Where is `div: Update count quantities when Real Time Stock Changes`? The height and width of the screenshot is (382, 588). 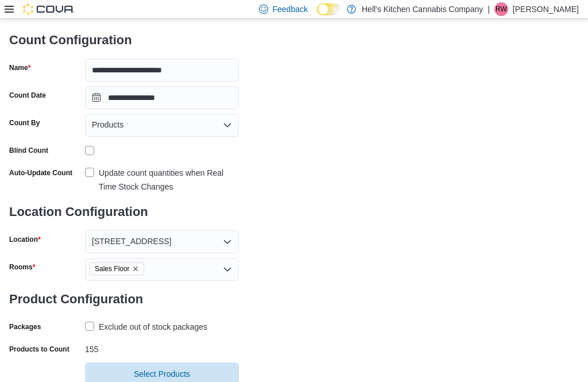
div: Update count quantities when Real Time Stock Changes is located at coordinates (169, 180).